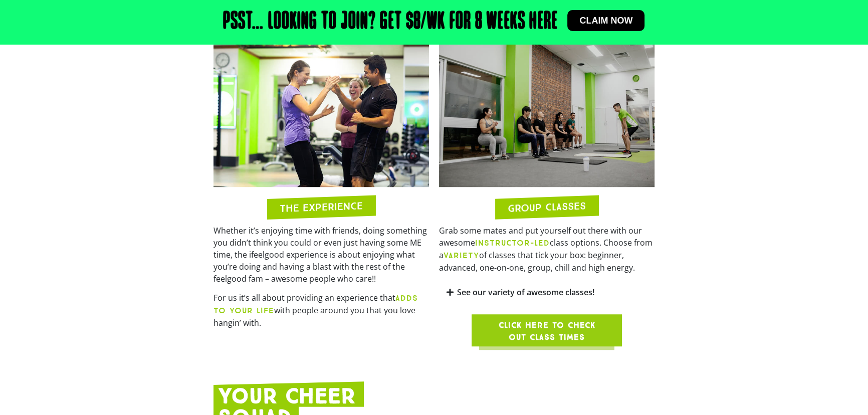 The image size is (868, 415). What do you see at coordinates (606, 20) in the screenshot?
I see `span: Claim now` at bounding box center [606, 20].